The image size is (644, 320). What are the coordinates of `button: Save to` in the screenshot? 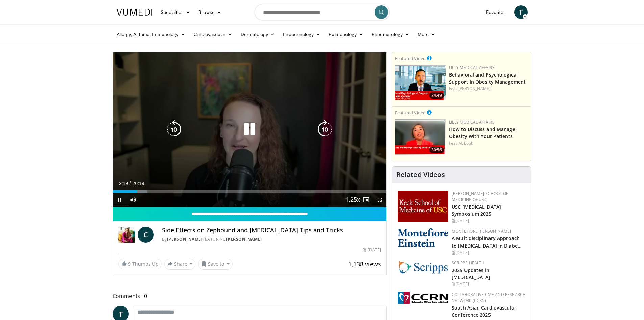 It's located at (215, 264).